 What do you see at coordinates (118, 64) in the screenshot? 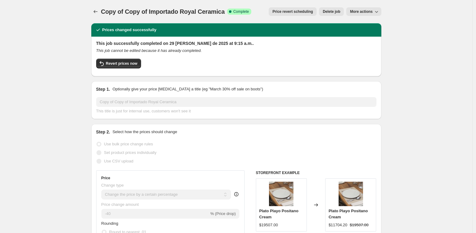
I see `button: Revert prices now` at bounding box center [118, 64].